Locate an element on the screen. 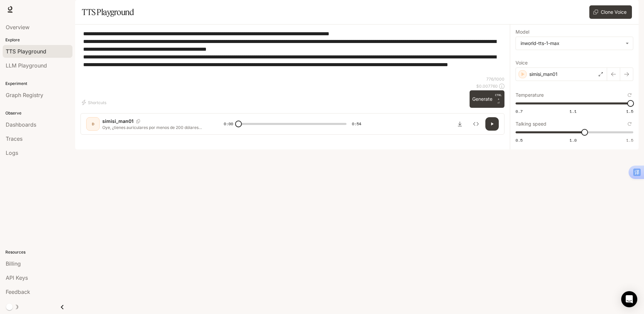 The height and width of the screenshot is (314, 644). p: Model is located at coordinates (523, 32).